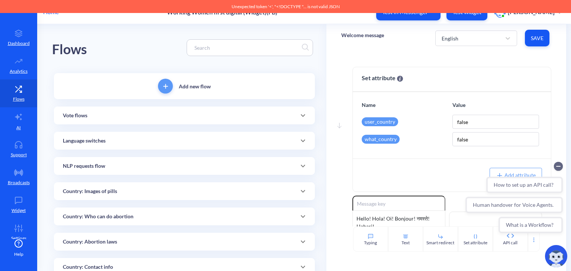  Describe the element at coordinates (195, 86) in the screenshot. I see `p: Add new flow` at that location.